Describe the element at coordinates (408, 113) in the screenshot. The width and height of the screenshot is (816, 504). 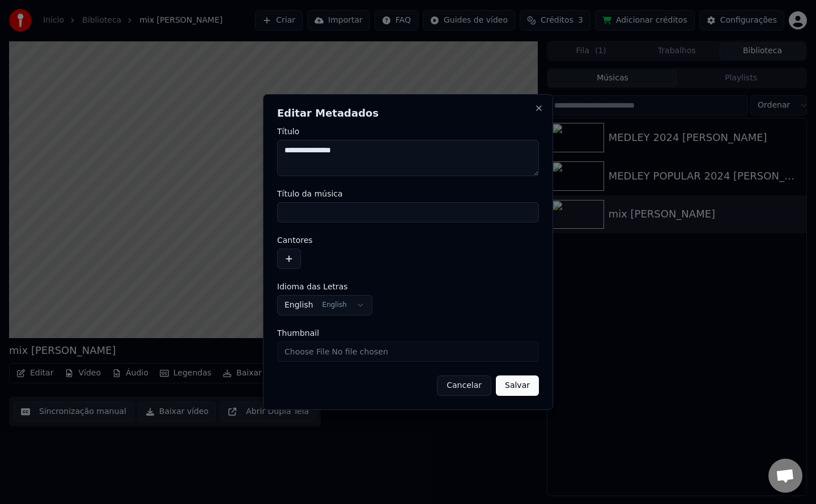
I see `h2: Editar Metadados` at that location.